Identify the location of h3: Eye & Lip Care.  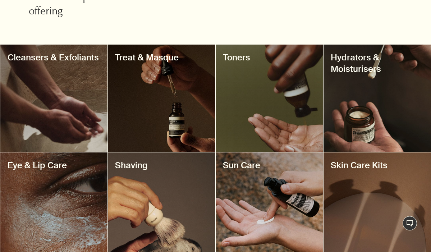
(54, 166).